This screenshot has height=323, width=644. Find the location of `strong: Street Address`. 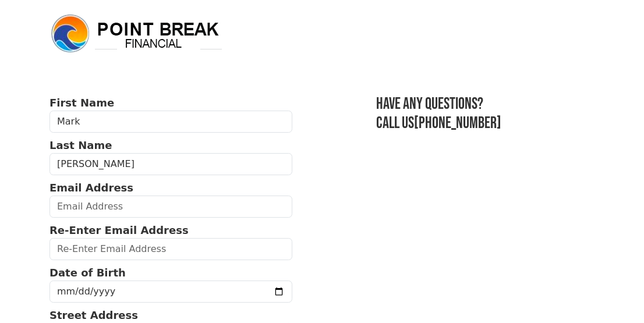

strong: Street Address is located at coordinates (94, 315).